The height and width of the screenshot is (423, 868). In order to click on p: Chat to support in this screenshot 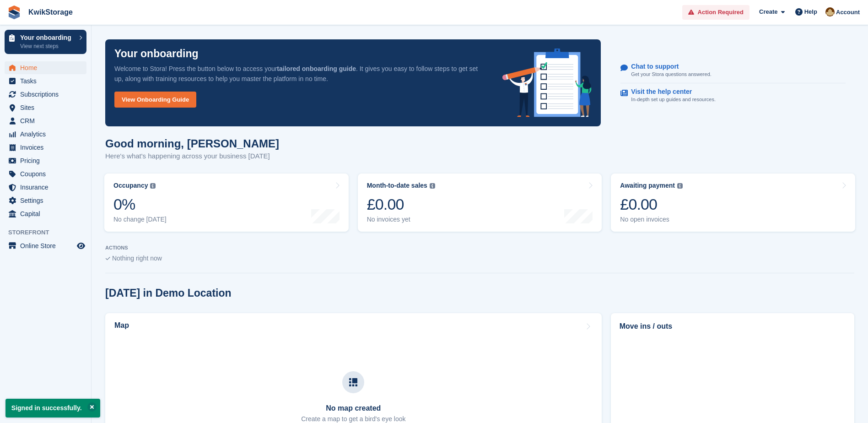, I will do `click(667, 66)`.